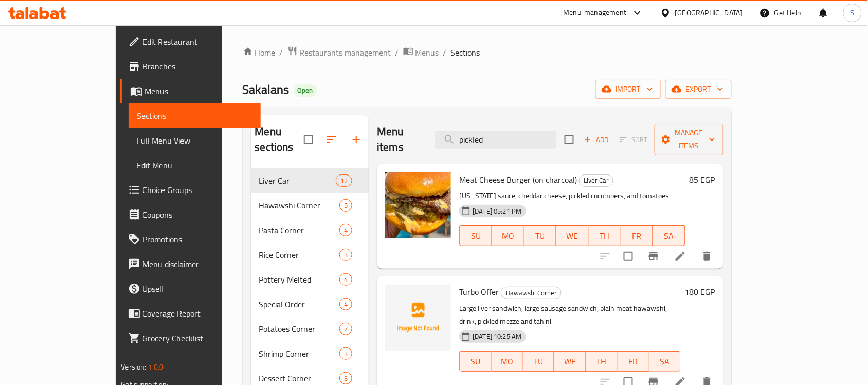 The image size is (868, 385). I want to click on span: Coverage Report, so click(197, 313).